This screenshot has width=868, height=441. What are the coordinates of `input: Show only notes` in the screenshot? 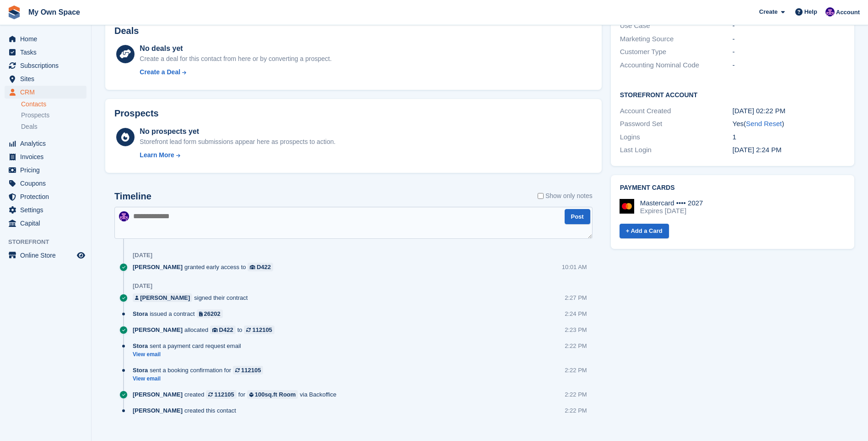 It's located at (541, 196).